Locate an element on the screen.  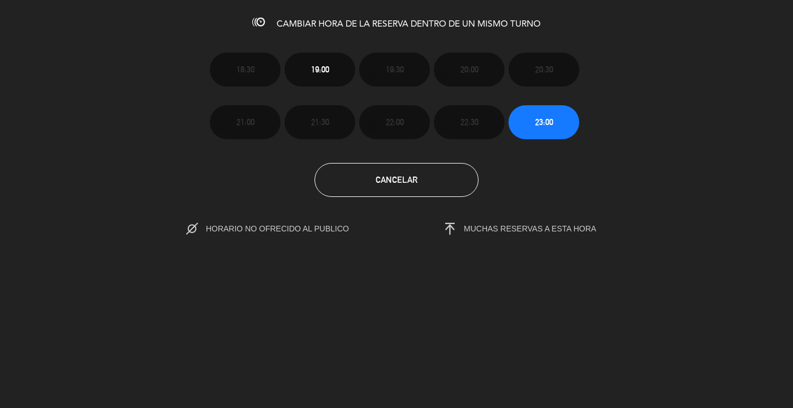
span: 22:30 is located at coordinates (470, 122).